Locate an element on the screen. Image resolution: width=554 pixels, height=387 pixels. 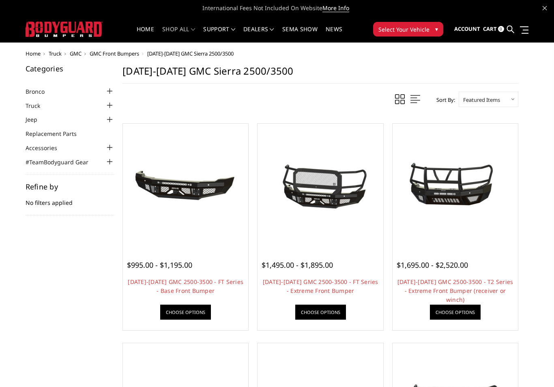
a: SEMA Show is located at coordinates (300, 34).